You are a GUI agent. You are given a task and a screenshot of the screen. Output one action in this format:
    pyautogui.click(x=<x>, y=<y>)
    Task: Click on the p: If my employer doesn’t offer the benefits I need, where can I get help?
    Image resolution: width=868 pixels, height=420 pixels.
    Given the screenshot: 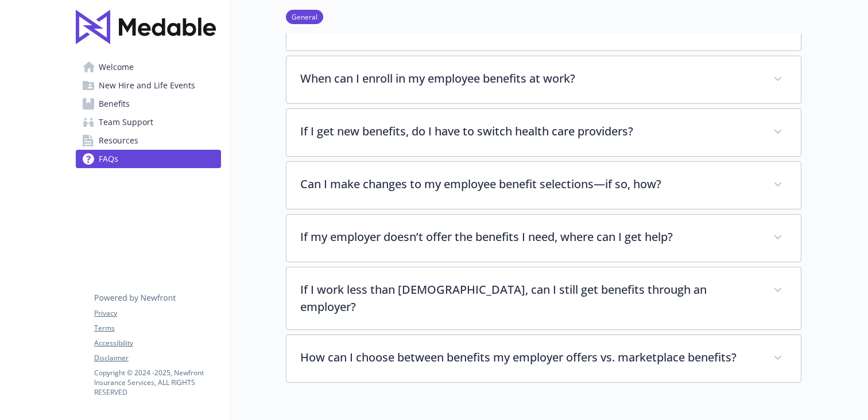 What is the action you would take?
    pyautogui.click(x=530, y=237)
    